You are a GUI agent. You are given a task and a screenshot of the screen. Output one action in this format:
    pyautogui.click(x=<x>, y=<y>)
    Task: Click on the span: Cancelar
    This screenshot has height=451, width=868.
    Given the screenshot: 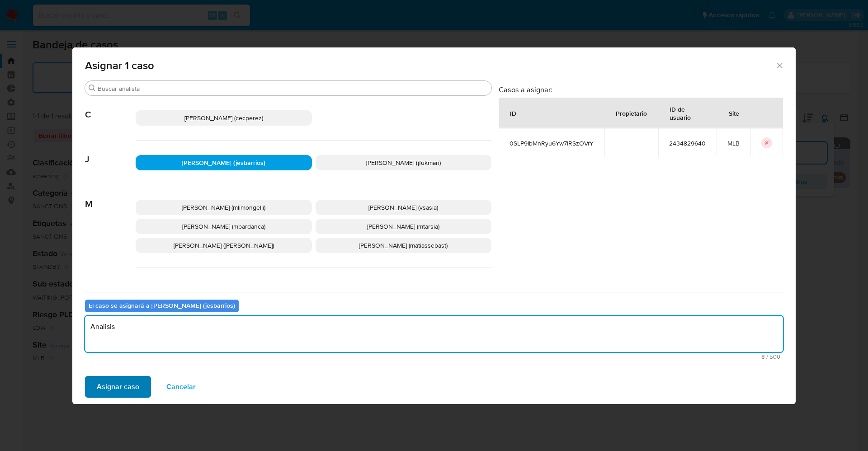 What is the action you would take?
    pyautogui.click(x=180, y=387)
    